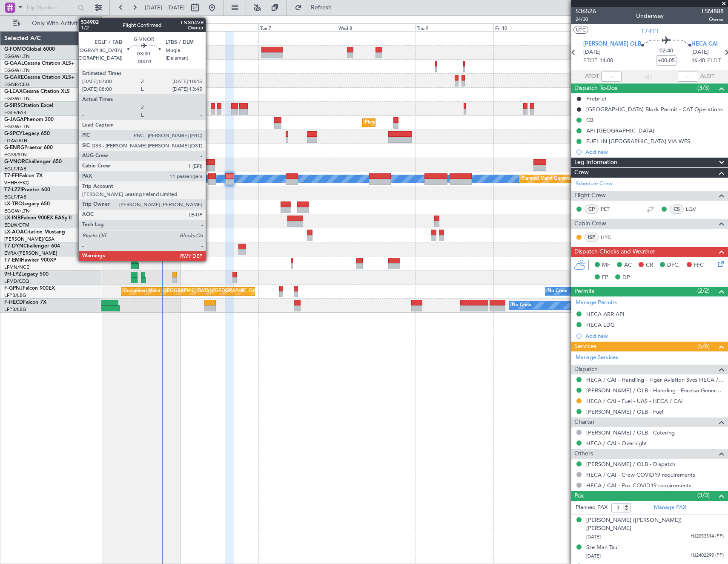 The height and width of the screenshot is (564, 728). Describe the element at coordinates (666, 51) in the screenshot. I see `span: 02:40` at that location.